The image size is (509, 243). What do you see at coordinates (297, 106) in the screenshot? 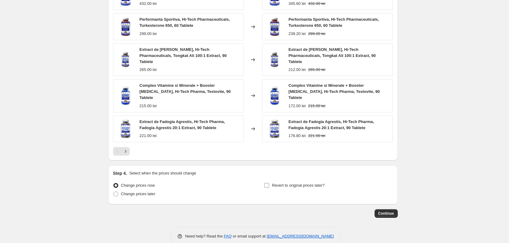
I see `div: 172.00 lei` at bounding box center [297, 106].